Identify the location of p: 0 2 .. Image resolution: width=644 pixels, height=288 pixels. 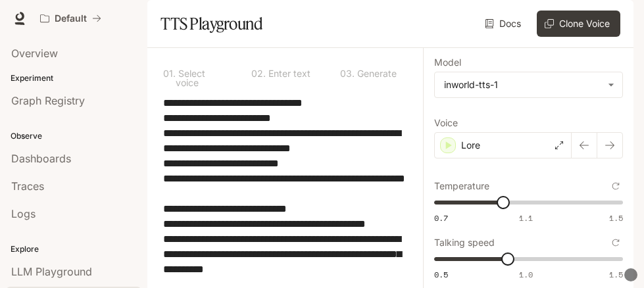
(259, 74).